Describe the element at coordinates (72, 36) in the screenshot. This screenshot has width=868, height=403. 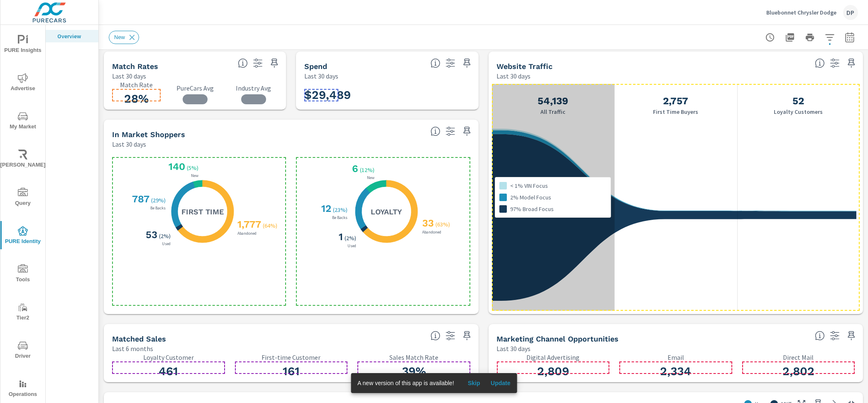
I see `div: Overview` at that location.